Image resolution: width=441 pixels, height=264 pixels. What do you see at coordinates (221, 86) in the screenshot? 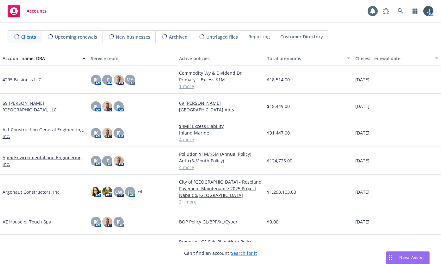
I see `a: 1 more` at bounding box center [221, 86].